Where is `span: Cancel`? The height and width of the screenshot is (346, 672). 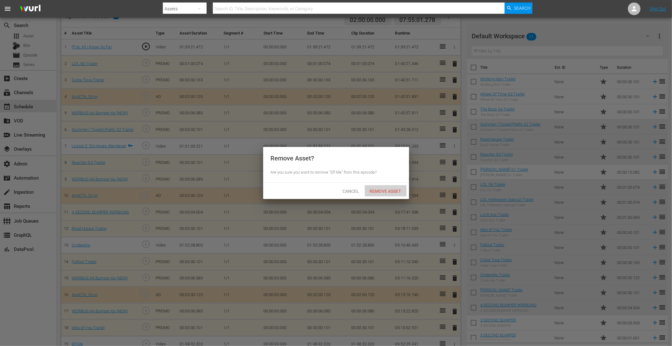
span: Cancel is located at coordinates (351, 191).